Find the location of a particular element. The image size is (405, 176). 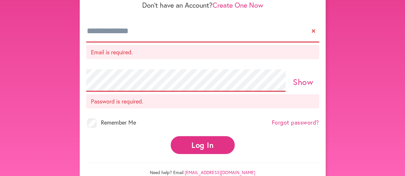

p: Don't have an Account? is located at coordinates (203, 5).